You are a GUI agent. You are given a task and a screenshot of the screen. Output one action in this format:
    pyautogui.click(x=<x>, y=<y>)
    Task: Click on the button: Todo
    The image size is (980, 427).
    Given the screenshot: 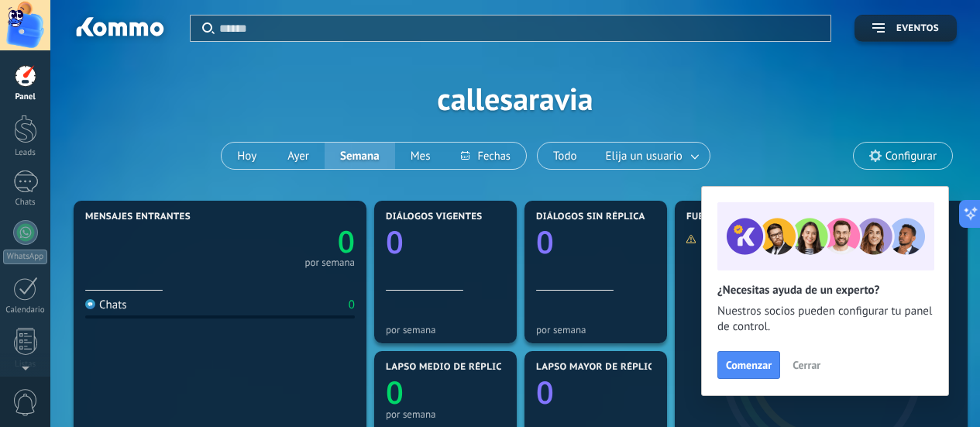 What is the action you would take?
    pyautogui.click(x=565, y=156)
    